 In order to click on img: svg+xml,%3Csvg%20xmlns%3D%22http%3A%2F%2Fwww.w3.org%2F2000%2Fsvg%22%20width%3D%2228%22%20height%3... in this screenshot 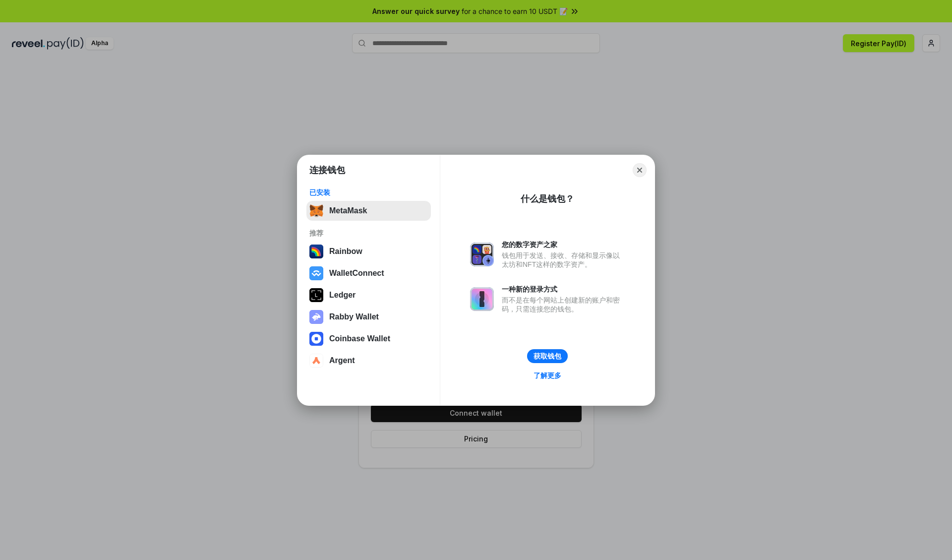, I will do `click(316, 295)`.